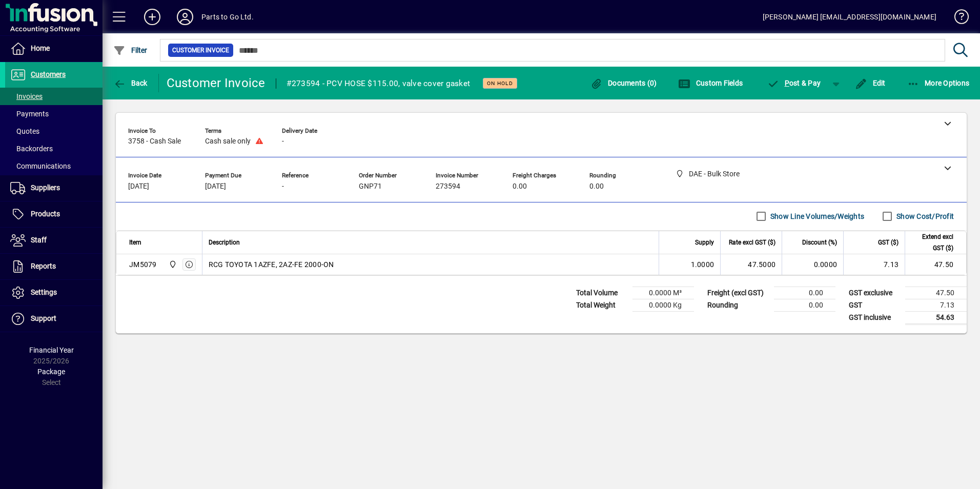 The width and height of the screenshot is (980, 489). What do you see at coordinates (53, 96) in the screenshot?
I see `a: Invoices` at bounding box center [53, 96].